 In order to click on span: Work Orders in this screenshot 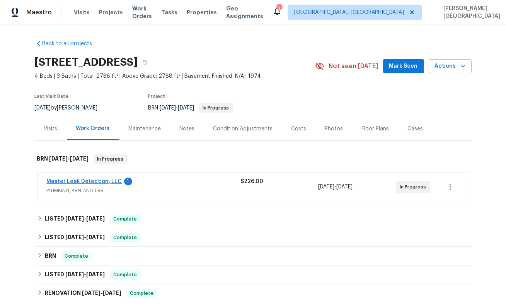, I will do `click(142, 12)`.